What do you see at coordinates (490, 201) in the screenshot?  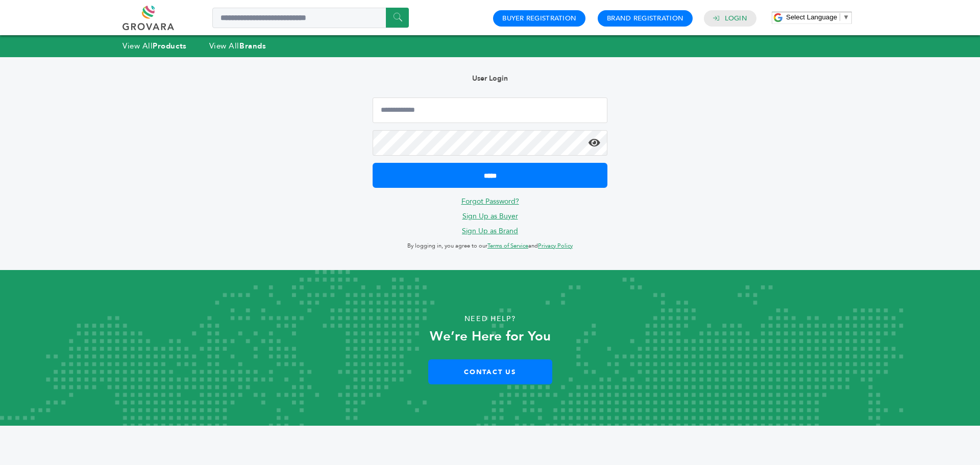 I see `a: Forgot Password?` at bounding box center [490, 201].